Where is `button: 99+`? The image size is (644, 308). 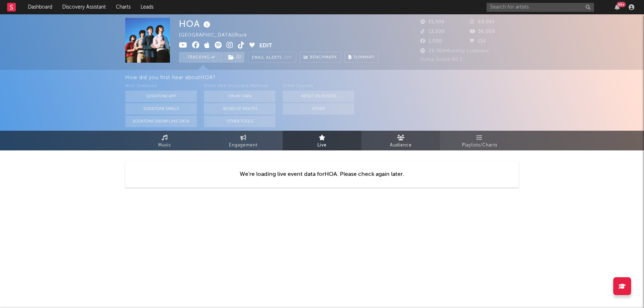 button: 99+ is located at coordinates (617, 7).